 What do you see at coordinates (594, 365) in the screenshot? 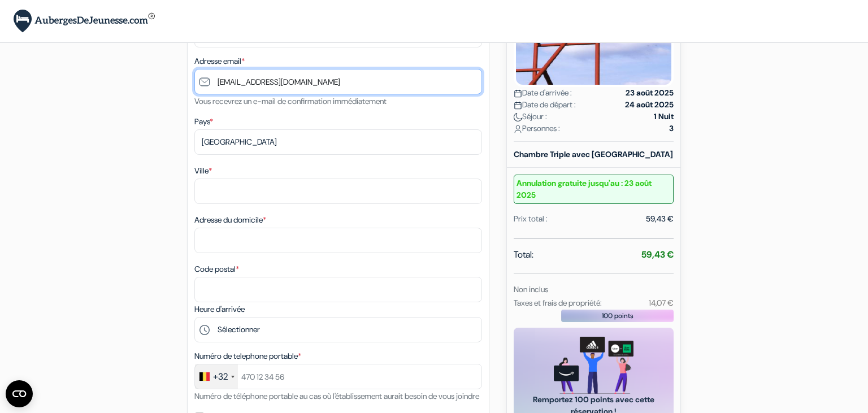
I see `img: gift_card_hero_new.png` at bounding box center [594, 365].